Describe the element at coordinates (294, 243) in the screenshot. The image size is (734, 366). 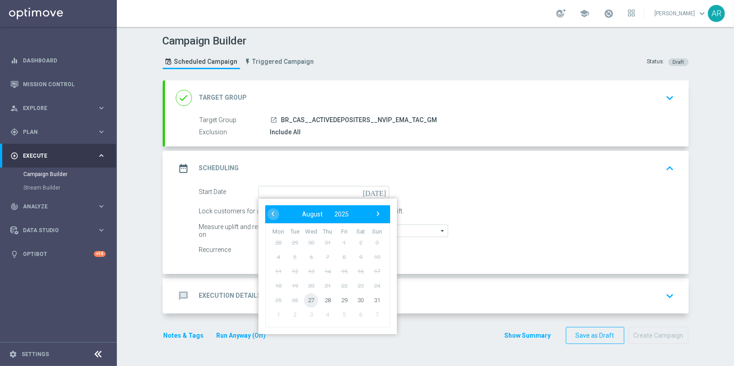
I see `span: 29` at that location.